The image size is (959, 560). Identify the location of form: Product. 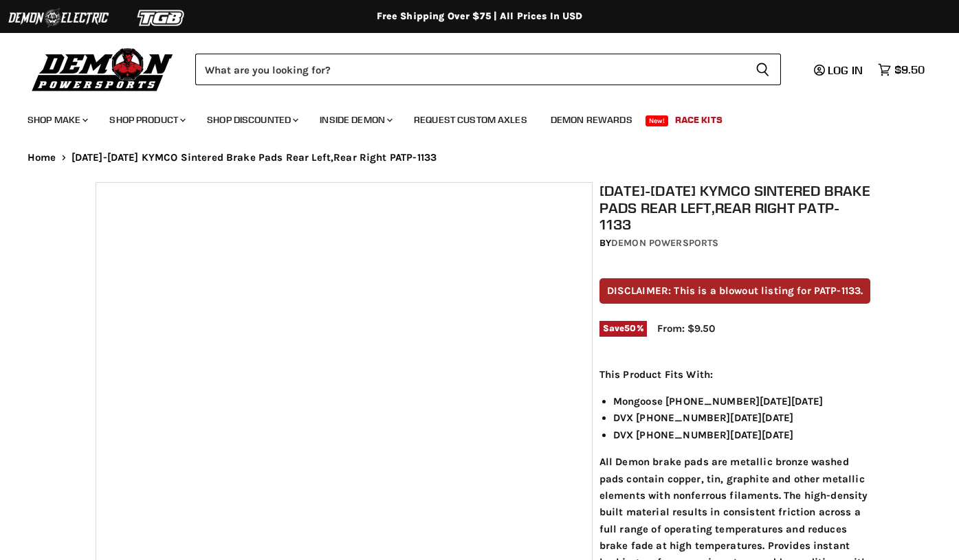
(488, 69).